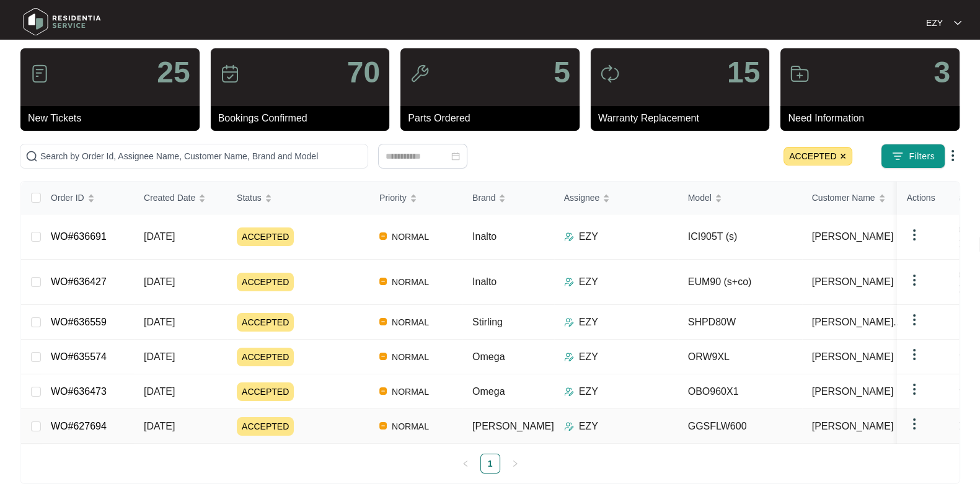 The width and height of the screenshot is (980, 489). What do you see at coordinates (864, 197) in the screenshot?
I see `th: Customer Name` at bounding box center [864, 197].